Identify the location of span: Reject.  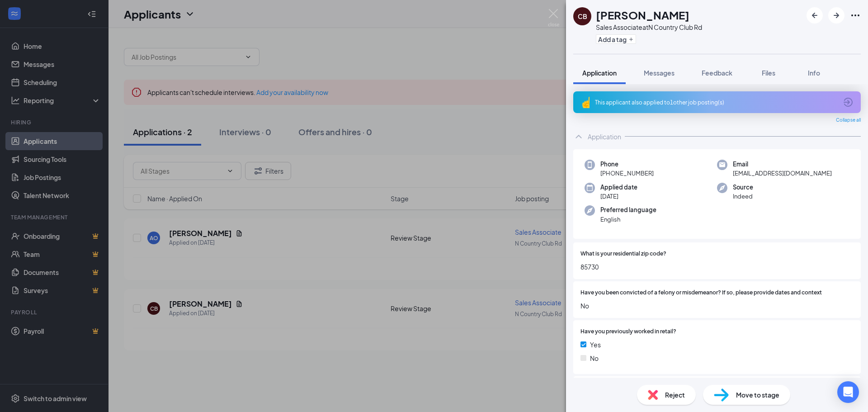
(675, 395).